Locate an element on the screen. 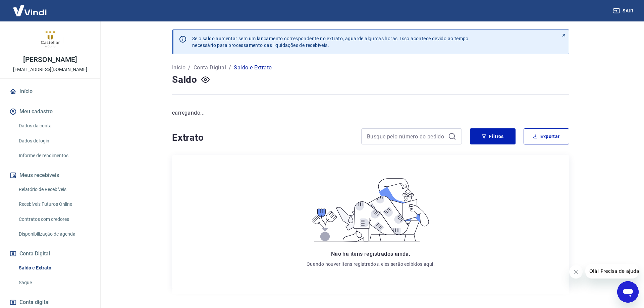 This screenshot has width=644, height=308. a: Disponibilização de agenda is located at coordinates (54, 234).